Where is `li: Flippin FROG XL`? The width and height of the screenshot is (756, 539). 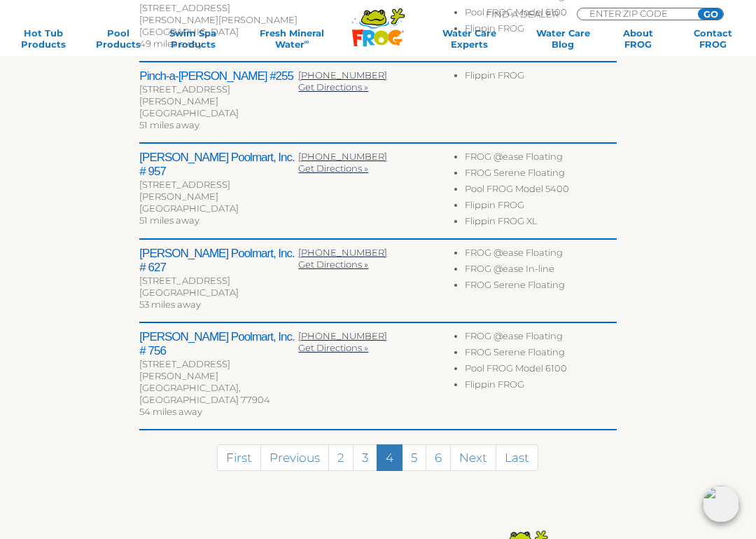
li: Flippin FROG XL is located at coordinates (540, 223).